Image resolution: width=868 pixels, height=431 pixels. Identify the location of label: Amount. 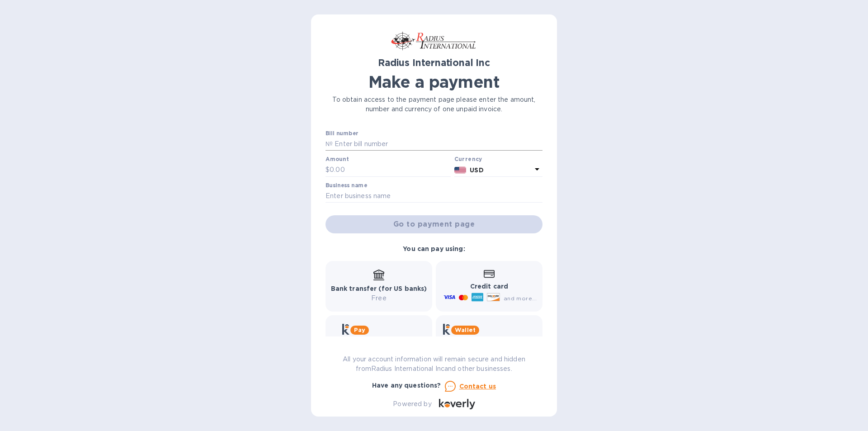
(337, 159).